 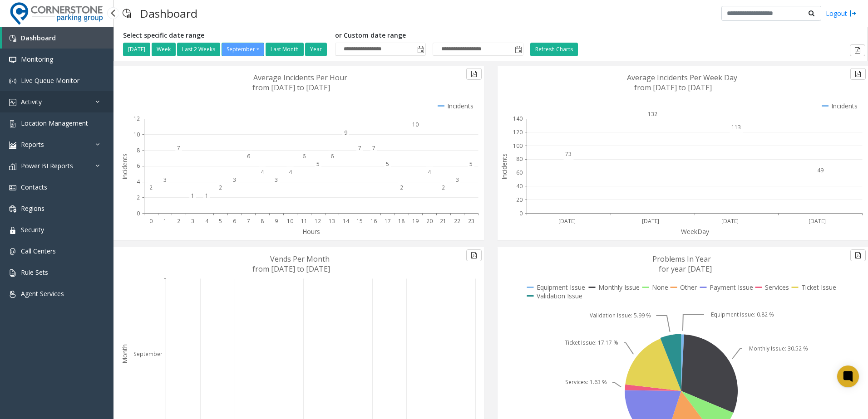 What do you see at coordinates (586, 382) in the screenshot?
I see `text: Services: 1.63 %` at bounding box center [586, 382].